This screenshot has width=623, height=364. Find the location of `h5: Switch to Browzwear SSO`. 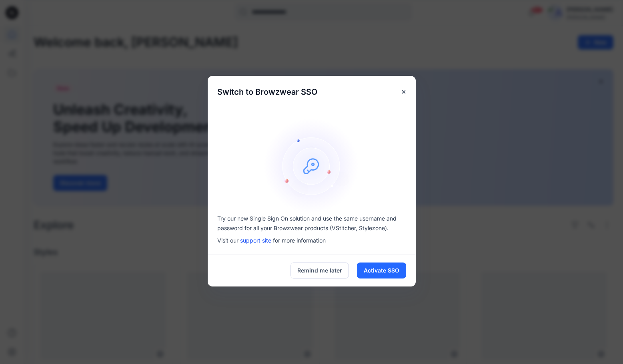

h5: Switch to Browzwear SSO is located at coordinates (267, 92).